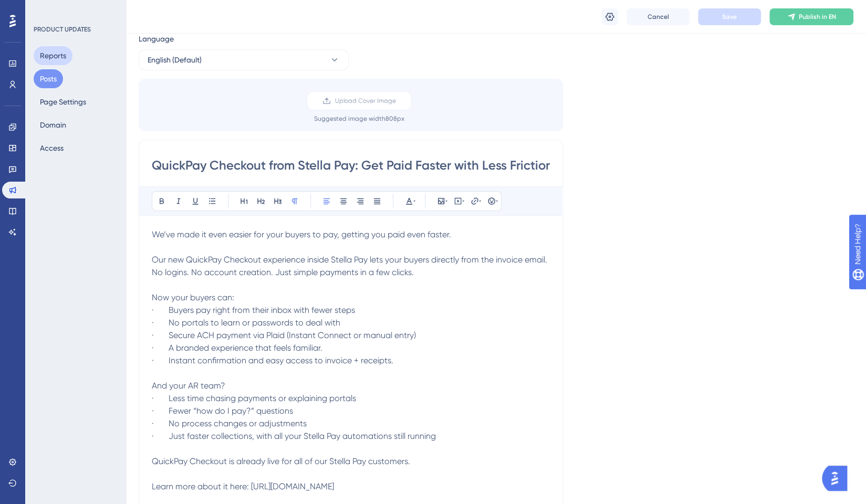 This screenshot has height=504, width=866. Describe the element at coordinates (254, 398) in the screenshot. I see `span: · Less time chasing payments or explaining portals` at that location.